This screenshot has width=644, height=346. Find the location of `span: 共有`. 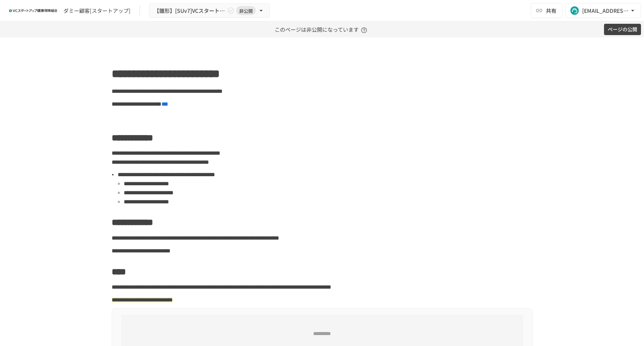

span: 共有 is located at coordinates (551, 10).